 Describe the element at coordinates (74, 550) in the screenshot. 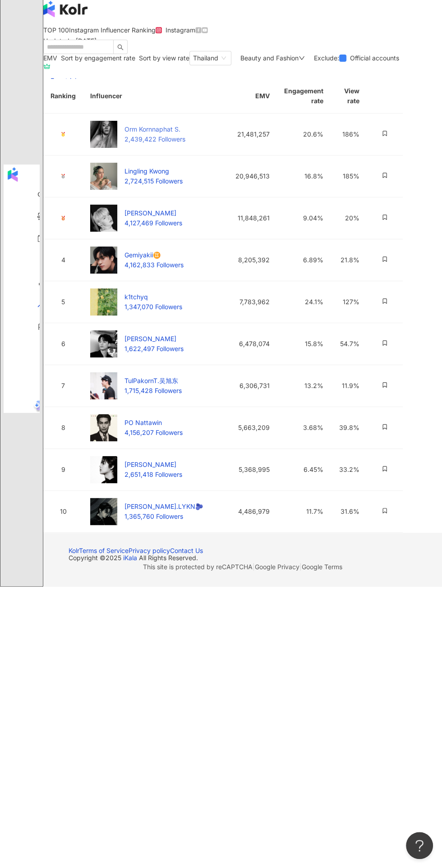

I see `a: Kolr` at that location.